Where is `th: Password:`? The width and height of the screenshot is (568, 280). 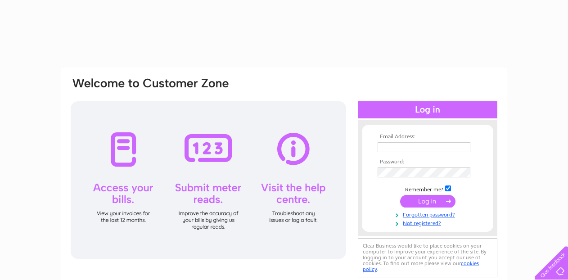 th: Password: is located at coordinates (427, 162).